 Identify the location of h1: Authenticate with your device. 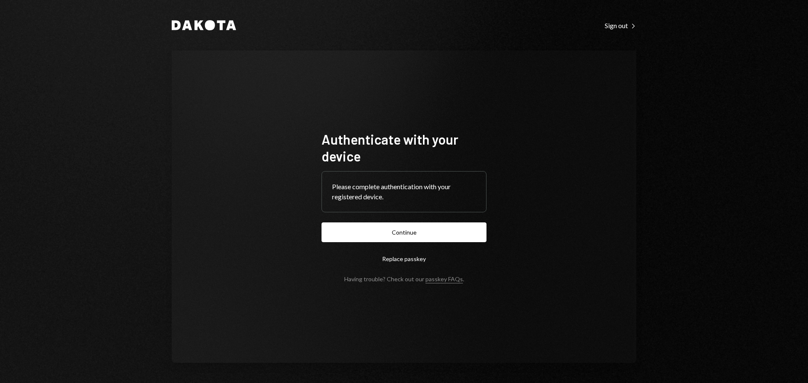
(404, 148).